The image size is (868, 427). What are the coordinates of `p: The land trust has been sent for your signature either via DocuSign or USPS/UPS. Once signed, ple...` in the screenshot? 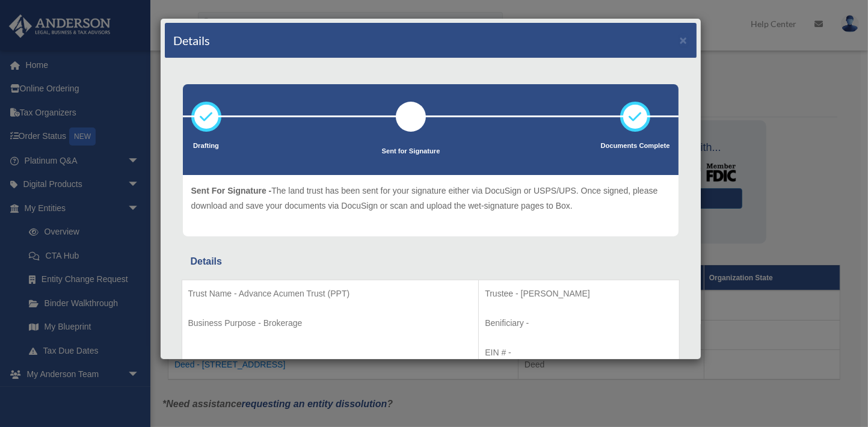 It's located at (431, 198).